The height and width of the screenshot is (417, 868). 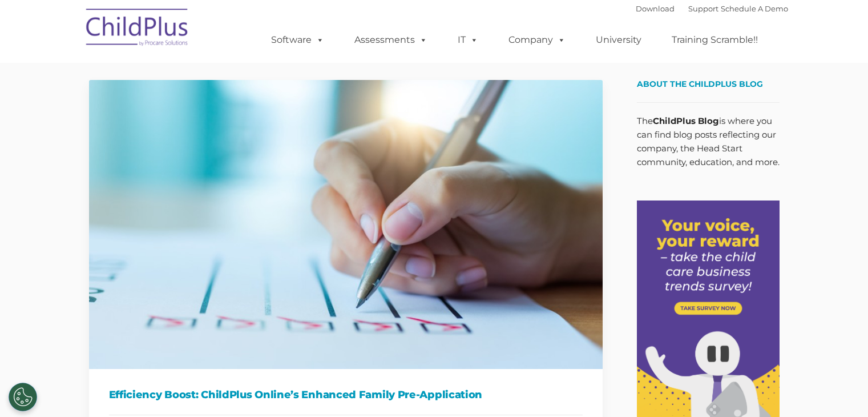 I want to click on a: Assessments, so click(x=391, y=40).